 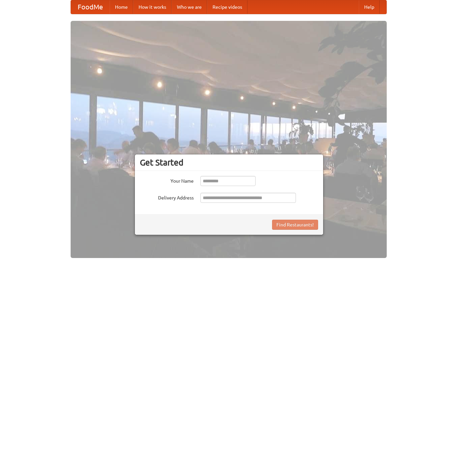 What do you see at coordinates (190, 7) in the screenshot?
I see `a: Who we are` at bounding box center [190, 7].